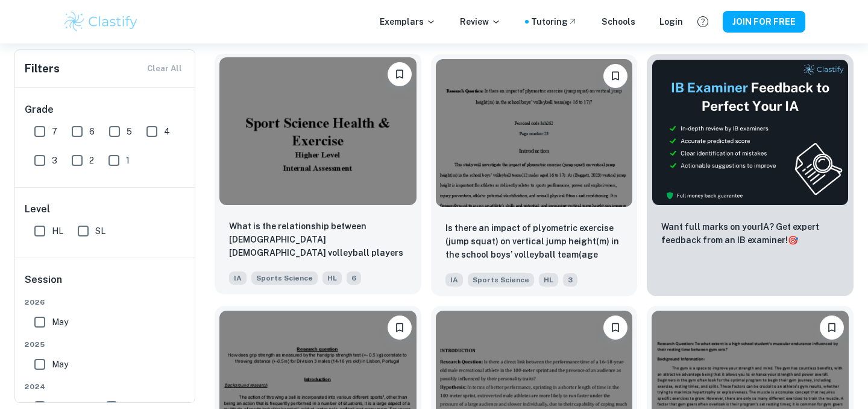 Image resolution: width=868 pixels, height=409 pixels. Describe the element at coordinates (671, 22) in the screenshot. I see `a: Login` at that location.